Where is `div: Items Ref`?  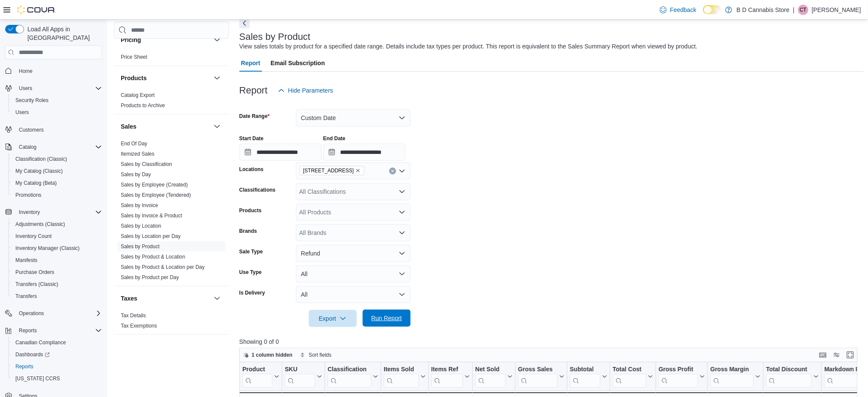 div: Items Ref is located at coordinates (447, 376).